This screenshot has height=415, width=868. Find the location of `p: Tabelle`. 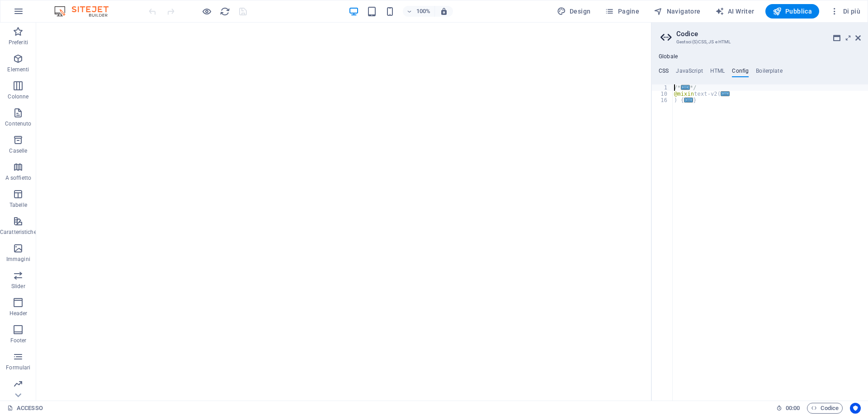

p: Tabelle is located at coordinates (18, 205).